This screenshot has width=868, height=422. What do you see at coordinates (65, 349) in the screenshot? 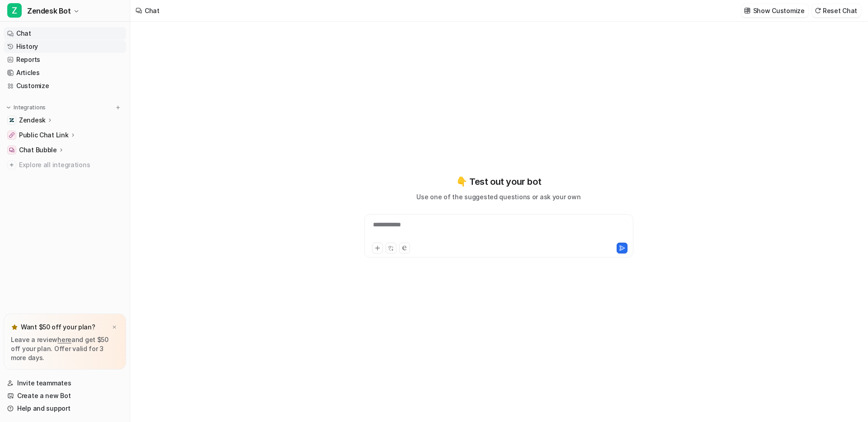
I see `p: Leave a review and get $50 off your plan. Offer valid for 3 more days.` at bounding box center [65, 349].